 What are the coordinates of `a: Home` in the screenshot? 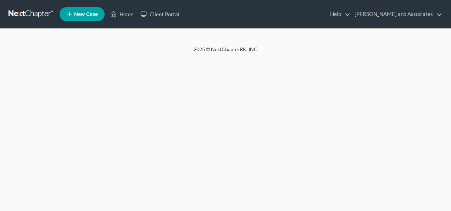 It's located at (122, 14).